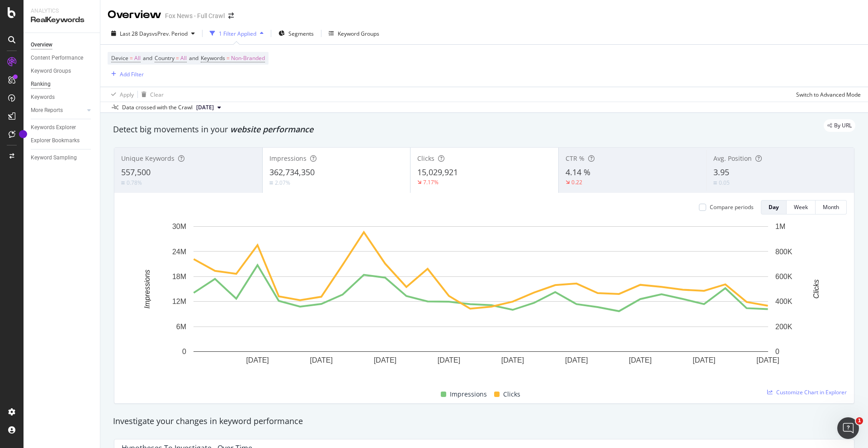  What do you see at coordinates (839, 126) in the screenshot?
I see `div: legacy label` at bounding box center [839, 126].